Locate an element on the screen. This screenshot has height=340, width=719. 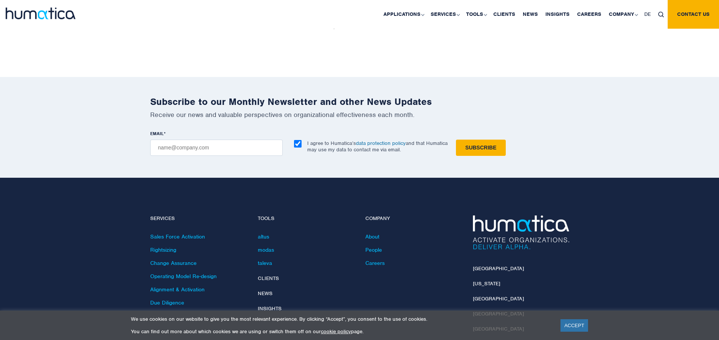
a: cookie policy is located at coordinates (336, 332).